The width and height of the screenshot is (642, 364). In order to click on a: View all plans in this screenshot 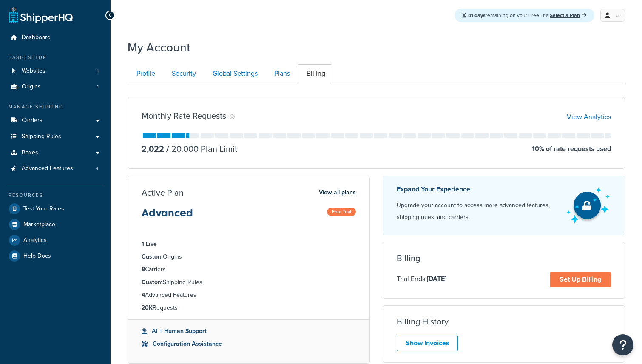, I will do `click(337, 193)`.